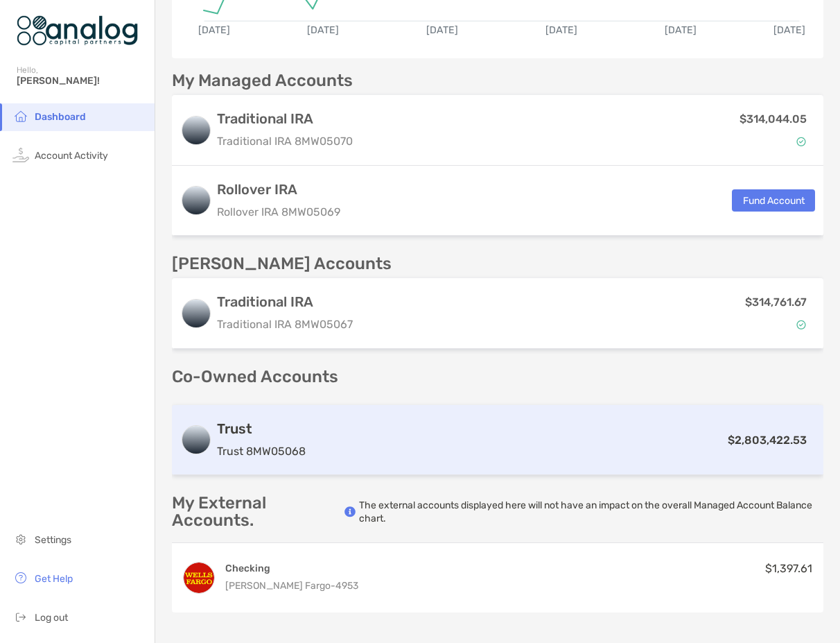 This screenshot has width=840, height=643. I want to click on span: 4953, so click(347, 585).